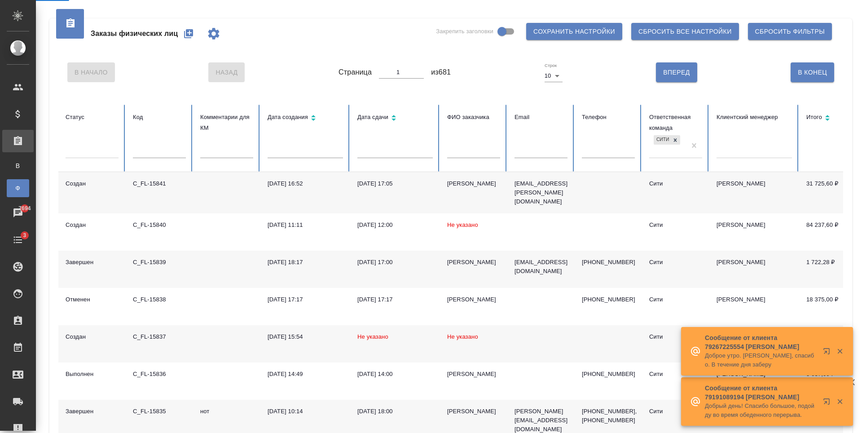 Image resolution: width=862 pixels, height=433 pixels. I want to click on a: 3, so click(18, 240).